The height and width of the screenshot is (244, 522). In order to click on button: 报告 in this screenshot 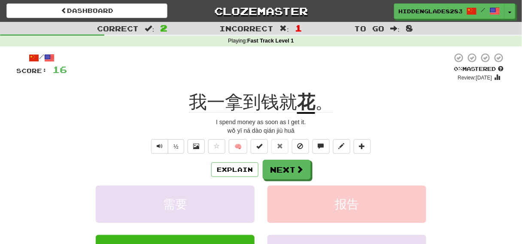, I will do `click(347, 204)`.